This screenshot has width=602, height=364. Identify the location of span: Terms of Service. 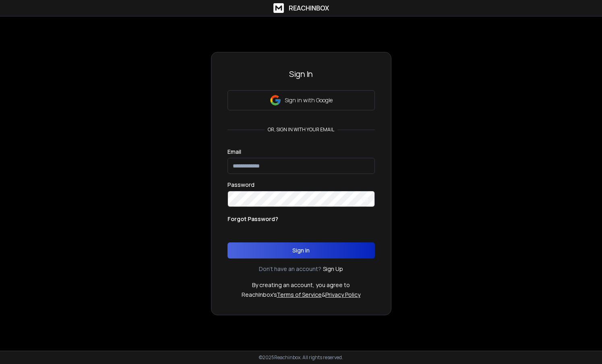
(299, 295).